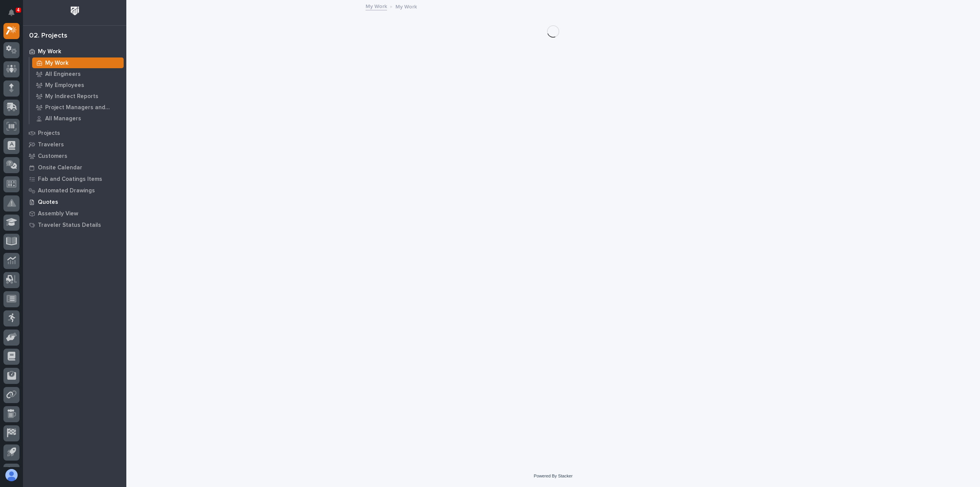 This screenshot has width=980, height=487. What do you see at coordinates (66, 191) in the screenshot?
I see `p: Automated Drawings` at bounding box center [66, 191].